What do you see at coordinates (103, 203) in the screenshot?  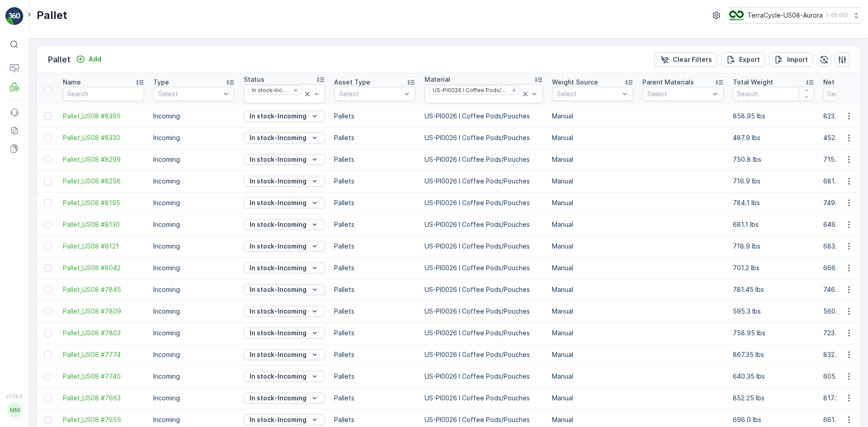 I see `span: Pallet_US08 #8195` at bounding box center [103, 203].